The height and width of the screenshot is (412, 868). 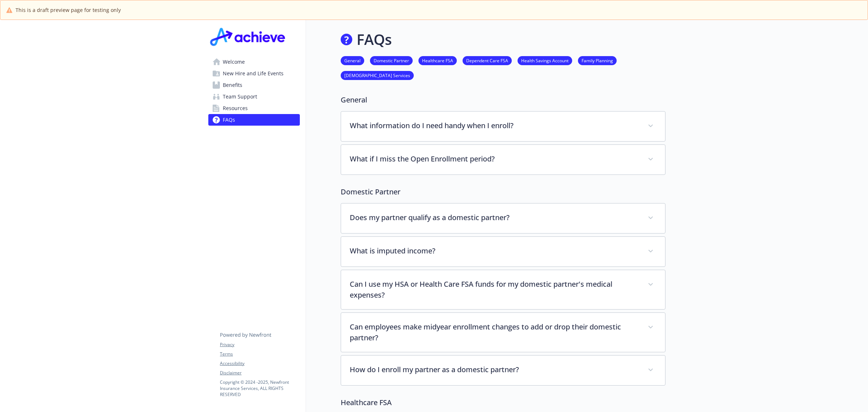 I want to click on a: Healthcare FSA, so click(x=438, y=60).